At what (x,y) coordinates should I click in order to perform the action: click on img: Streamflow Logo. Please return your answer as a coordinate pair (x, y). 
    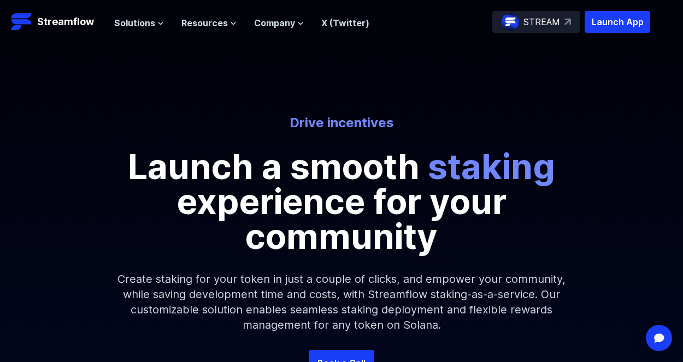
    Looking at the image, I should click on (22, 22).